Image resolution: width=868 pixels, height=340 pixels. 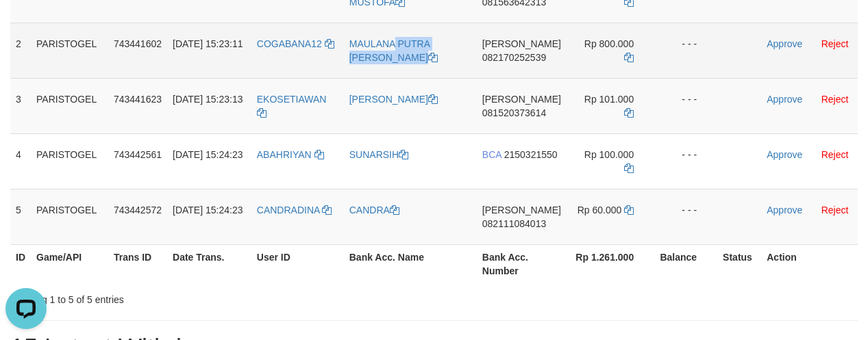 I want to click on span: Copy 082170252539 to clipboard, so click(x=513, y=58).